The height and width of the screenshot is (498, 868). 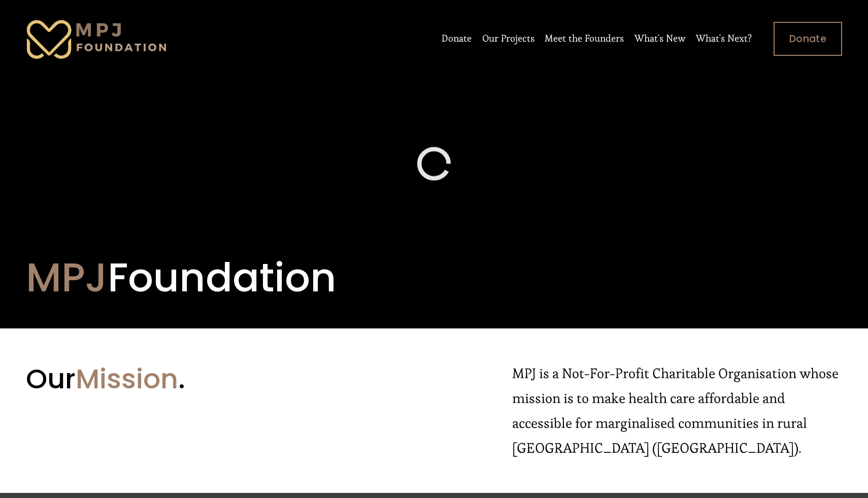 What do you see at coordinates (97, 39) in the screenshot?
I see `img: MPJ Foundation` at bounding box center [97, 39].